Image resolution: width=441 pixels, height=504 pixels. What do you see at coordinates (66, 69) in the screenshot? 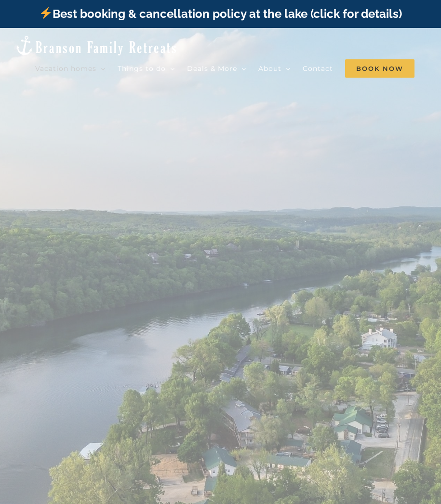
I see `span: Vacation homes` at bounding box center [66, 69].